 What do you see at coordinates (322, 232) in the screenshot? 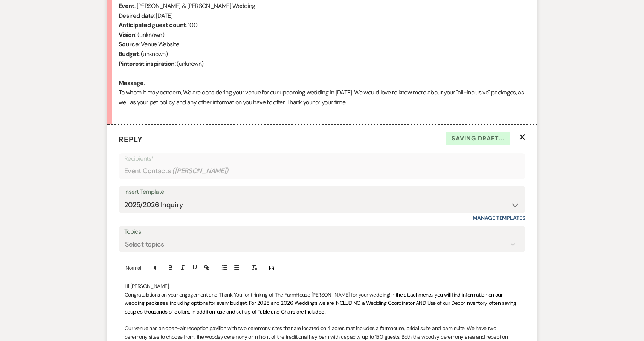
I see `label: Topics` at bounding box center [322, 232].